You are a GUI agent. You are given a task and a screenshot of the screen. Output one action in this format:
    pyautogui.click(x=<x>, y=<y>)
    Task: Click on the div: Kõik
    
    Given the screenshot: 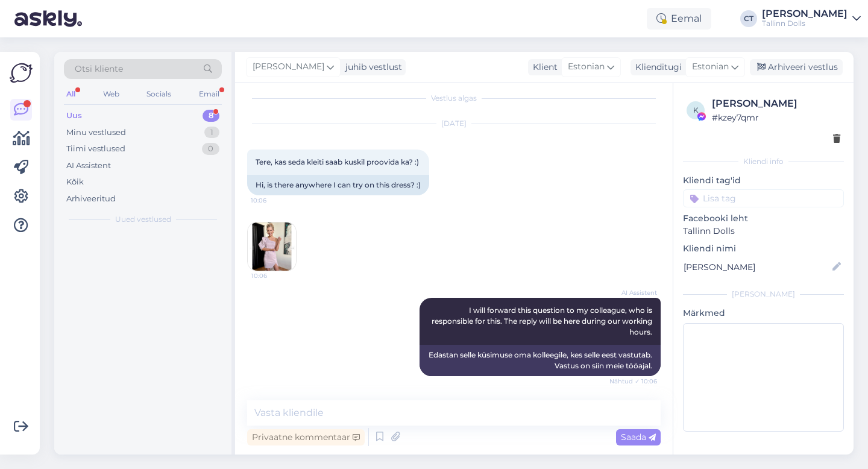 What is the action you would take?
    pyautogui.click(x=74, y=182)
    